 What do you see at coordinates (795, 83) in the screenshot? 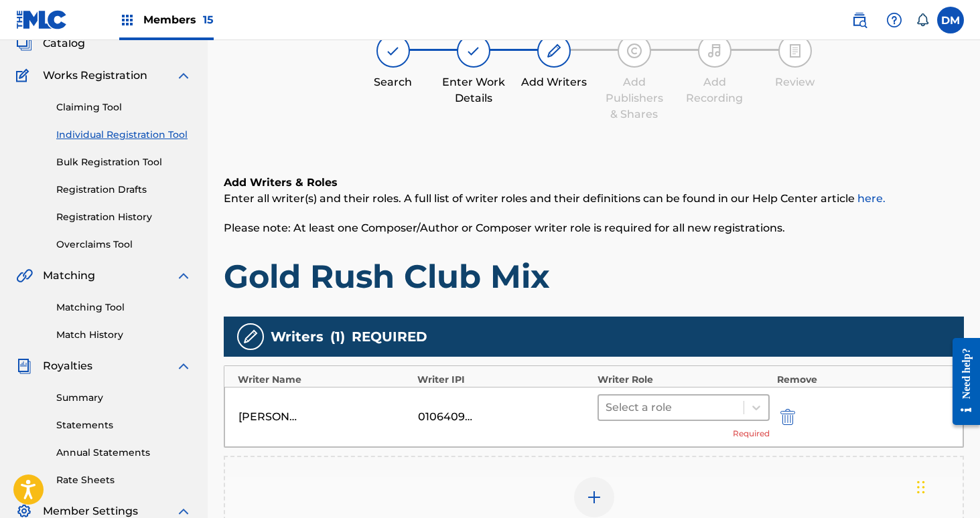
I see `div: Review` at bounding box center [795, 83].